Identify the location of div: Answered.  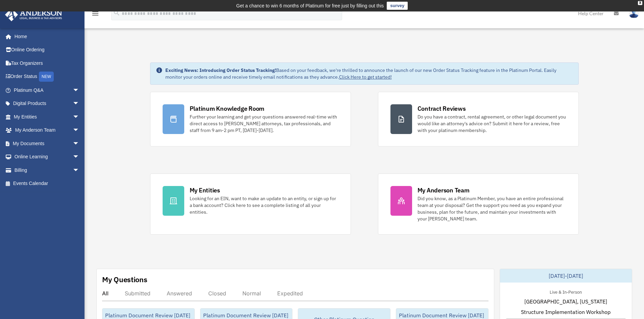
(179, 293).